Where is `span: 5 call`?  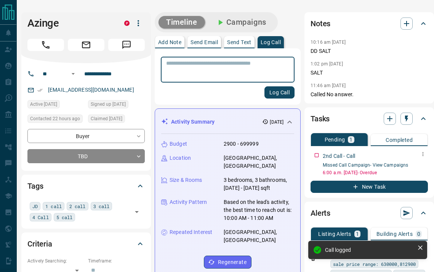 span: 5 call is located at coordinates (64, 218).